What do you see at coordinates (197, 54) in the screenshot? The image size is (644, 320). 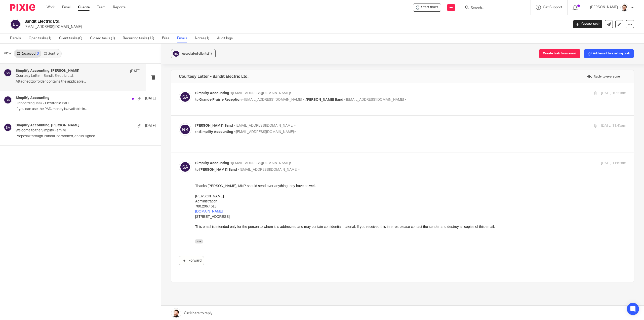 I see `span: Associated clients` at bounding box center [197, 54].